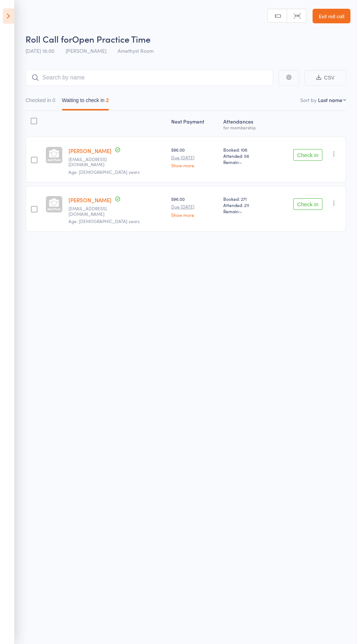  What do you see at coordinates (92, 162) in the screenshot?
I see `small: ashleighclare94@gmail.com` at bounding box center [92, 162].